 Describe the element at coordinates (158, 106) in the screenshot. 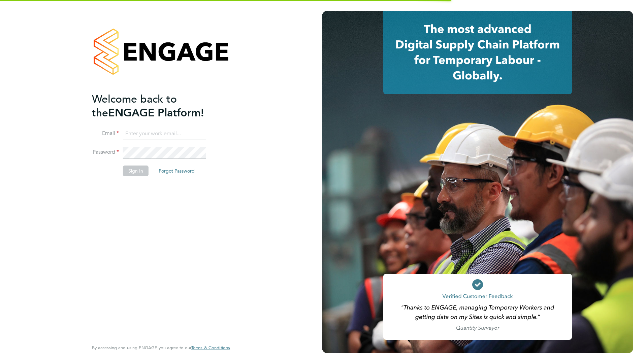

I see `h2: ENGAGE Platform!` at that location.